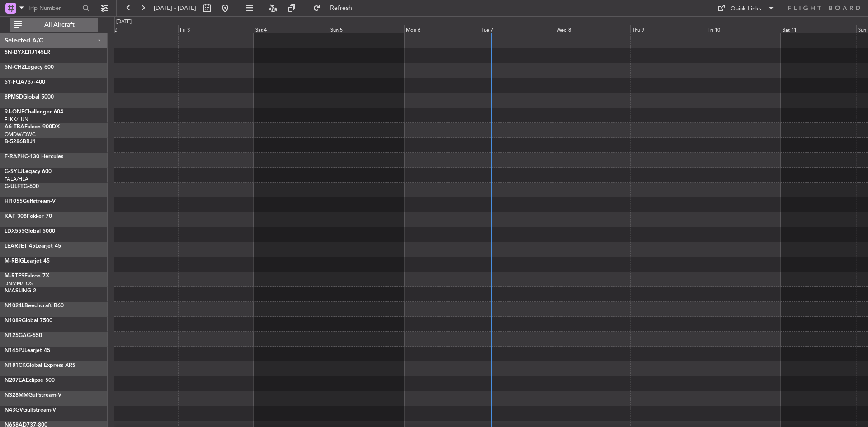  Describe the element at coordinates (216, 29) in the screenshot. I see `div: Fri 3` at that location.